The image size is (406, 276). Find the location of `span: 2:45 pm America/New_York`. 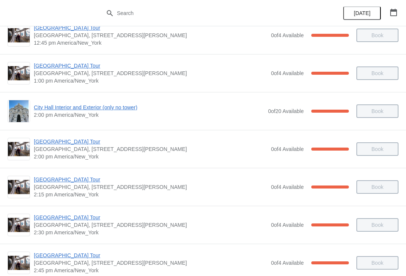

span: 2:45 pm America/New_York is located at coordinates (150, 270).